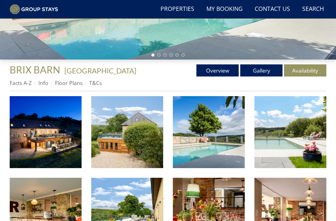 The image size is (336, 221). I want to click on a: Floor Plans, so click(69, 83).